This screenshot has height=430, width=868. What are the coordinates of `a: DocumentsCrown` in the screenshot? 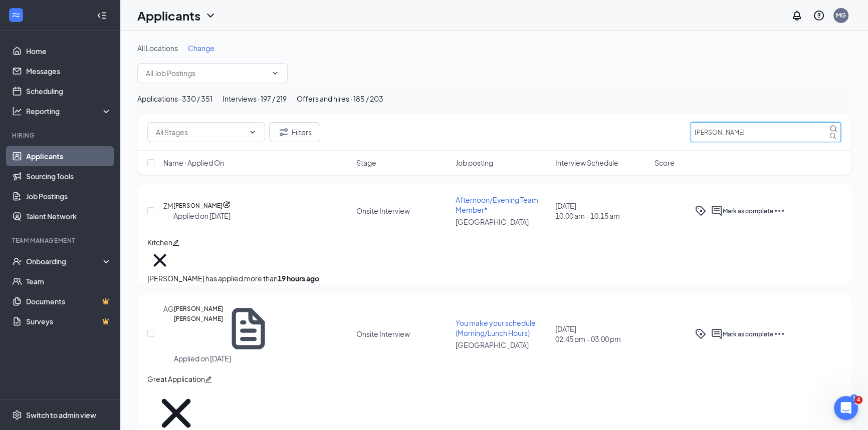 It's located at (69, 301).